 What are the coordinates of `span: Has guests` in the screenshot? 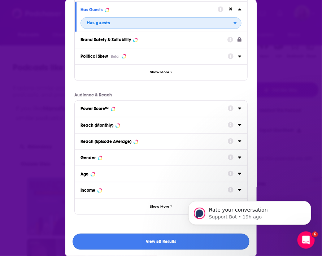 It's located at (98, 23).